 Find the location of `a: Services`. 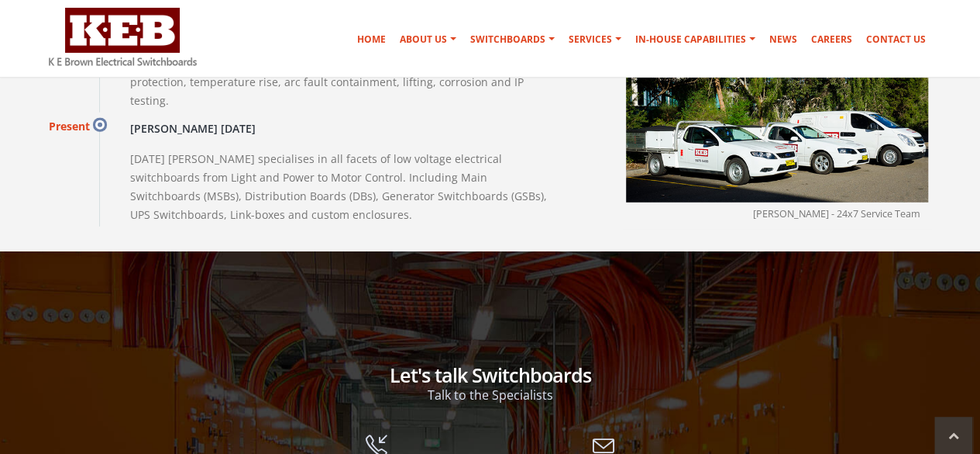

a: Services is located at coordinates (595, 40).